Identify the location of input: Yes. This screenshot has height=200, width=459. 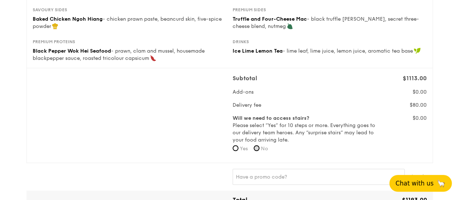
(235, 148).